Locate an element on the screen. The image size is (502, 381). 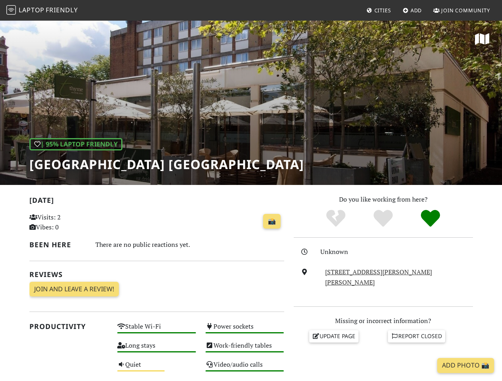
h2: Productivity is located at coordinates (69, 326).